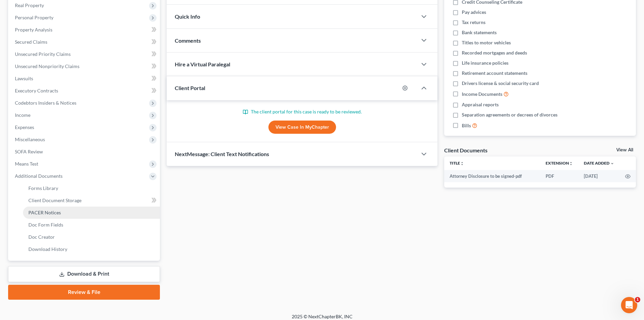  Describe the element at coordinates (479, 32) in the screenshot. I see `span: Bank statements` at that location.